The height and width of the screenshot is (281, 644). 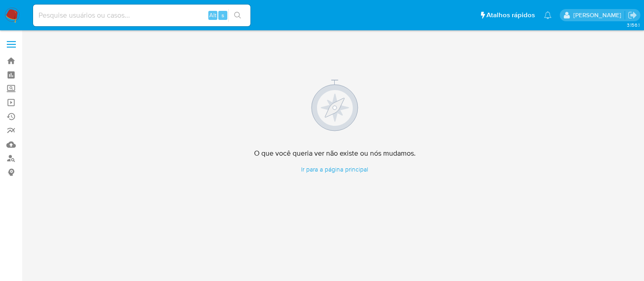 What do you see at coordinates (142, 15) in the screenshot?
I see `input: Pesquise usuários ou casos...` at bounding box center [142, 15].